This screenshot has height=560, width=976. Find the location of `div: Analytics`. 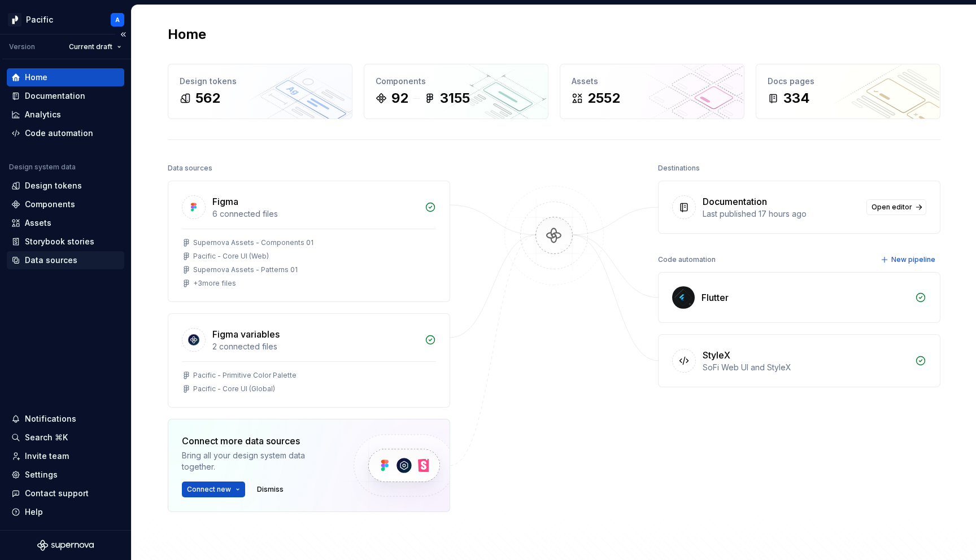

div: Analytics is located at coordinates (43, 114).